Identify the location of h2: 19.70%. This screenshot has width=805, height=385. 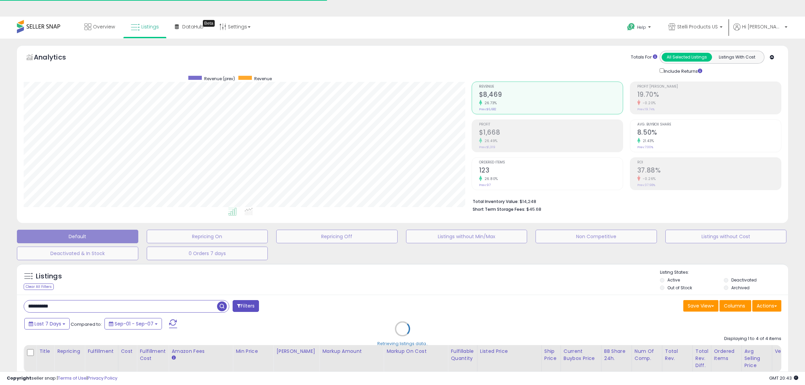
(709, 95).